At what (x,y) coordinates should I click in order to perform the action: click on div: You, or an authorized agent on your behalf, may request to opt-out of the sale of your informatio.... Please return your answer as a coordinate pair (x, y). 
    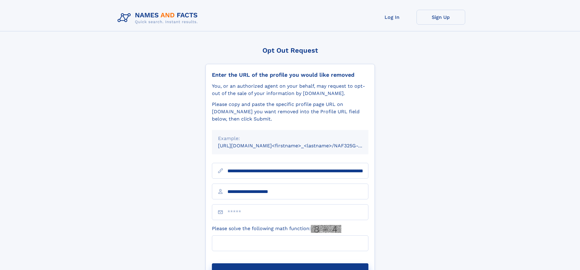
    Looking at the image, I should click on (290, 90).